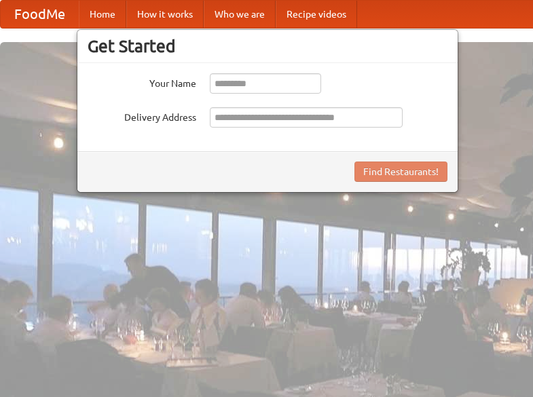 Image resolution: width=533 pixels, height=397 pixels. I want to click on a: Home, so click(102, 14).